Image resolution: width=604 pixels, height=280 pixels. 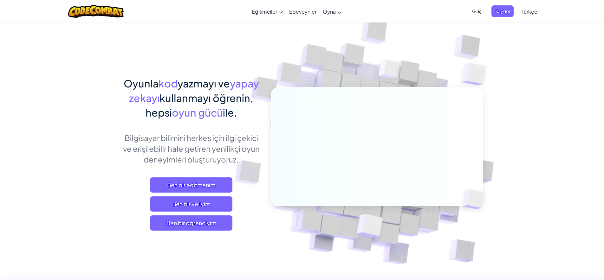 What do you see at coordinates (204, 83) in the screenshot?
I see `span: yazmayı ve` at bounding box center [204, 83].